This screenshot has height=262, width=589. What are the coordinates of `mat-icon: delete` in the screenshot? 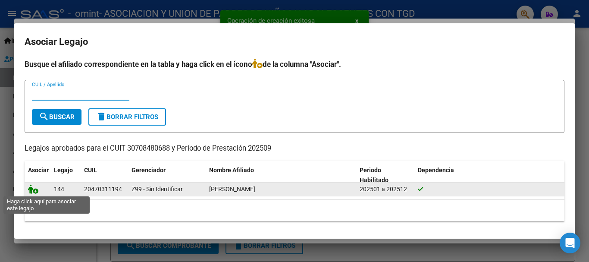 It's located at (101, 116).